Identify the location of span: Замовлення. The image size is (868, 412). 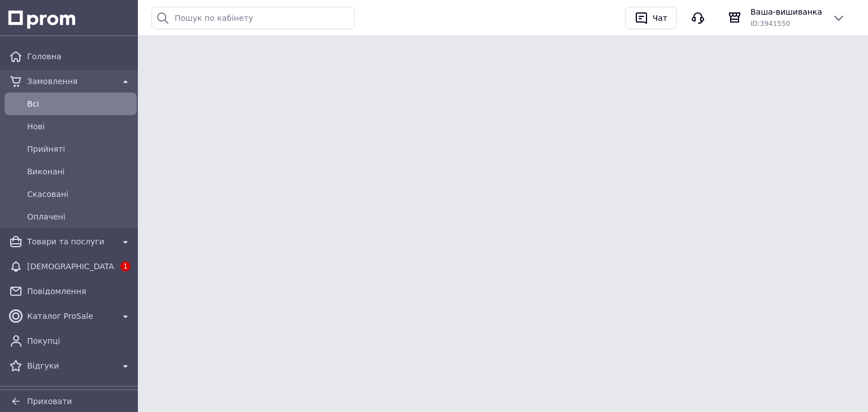
(71, 81).